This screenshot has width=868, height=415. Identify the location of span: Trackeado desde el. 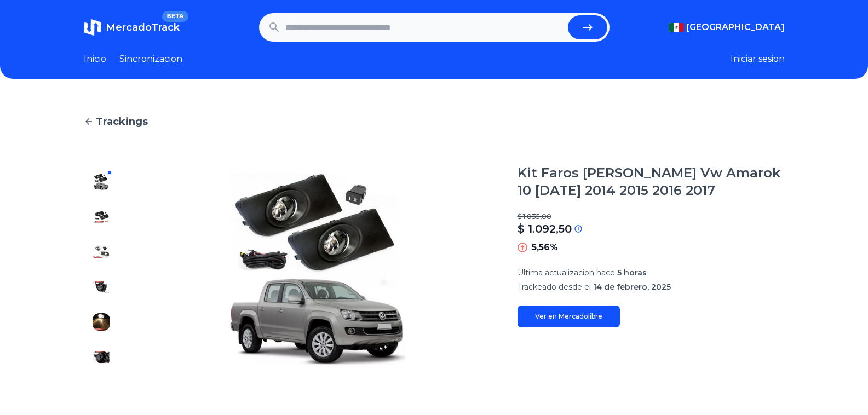
(555, 287).